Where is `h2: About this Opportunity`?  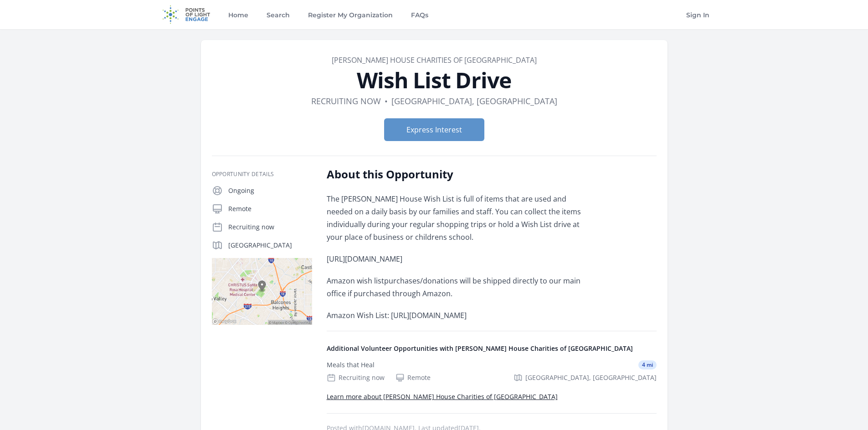 h2: About this Opportunity is located at coordinates (460, 174).